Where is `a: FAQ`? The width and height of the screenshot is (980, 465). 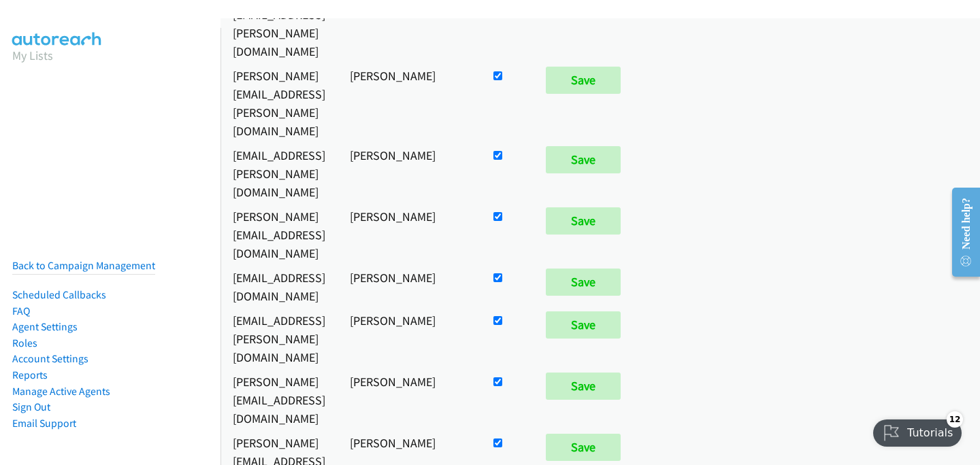
a: FAQ is located at coordinates (21, 311).